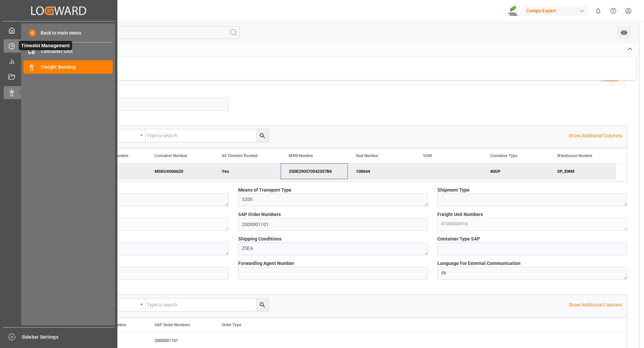  Describe the element at coordinates (135, 32) in the screenshot. I see `input: Search Fields` at that location.